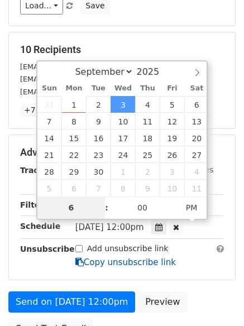  I want to click on span: September 25, 2025, so click(147, 155).